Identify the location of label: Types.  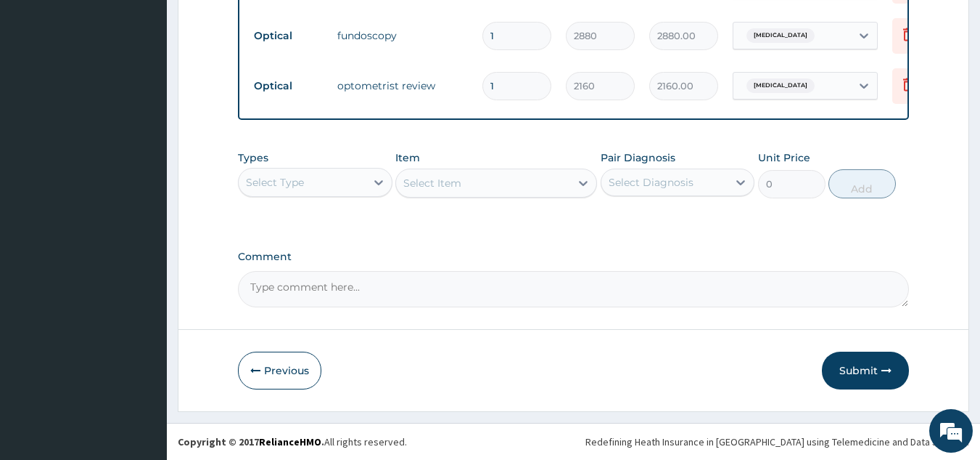
(253, 157).